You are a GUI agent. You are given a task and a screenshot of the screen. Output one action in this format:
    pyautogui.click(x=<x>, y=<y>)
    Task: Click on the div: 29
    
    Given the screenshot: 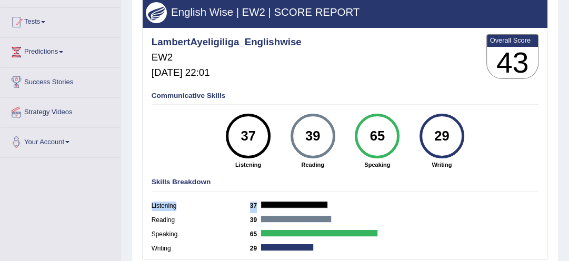 What is the action you would take?
    pyautogui.click(x=442, y=136)
    